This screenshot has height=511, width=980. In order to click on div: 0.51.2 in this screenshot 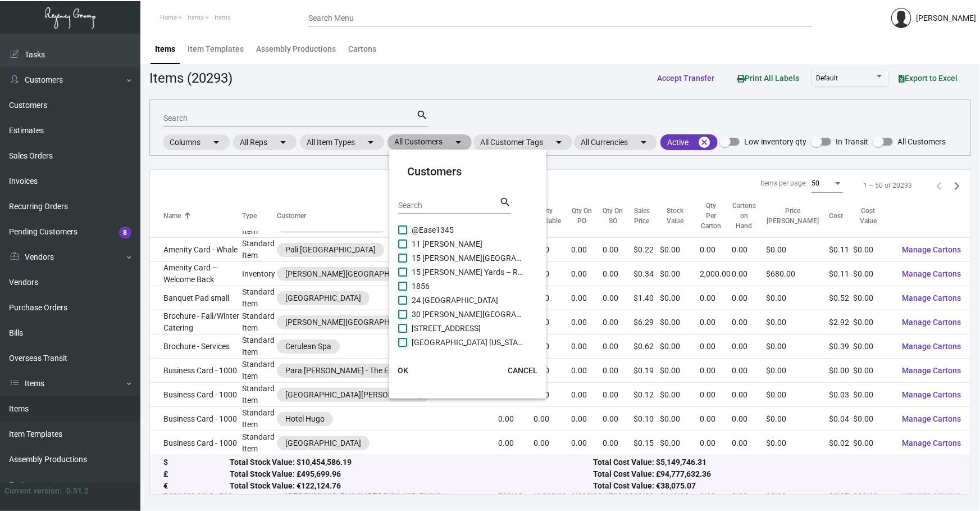, I will do `click(77, 491)`.